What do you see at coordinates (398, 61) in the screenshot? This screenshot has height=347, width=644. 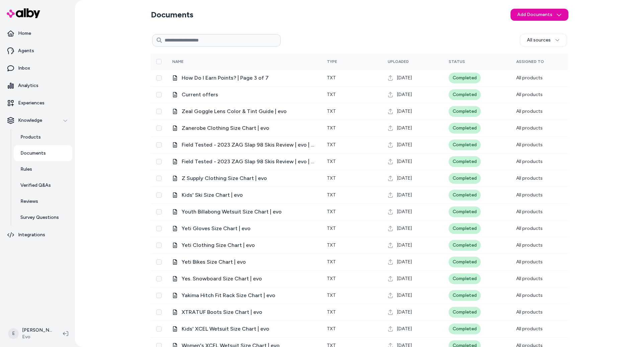 I see `span: Uploaded` at bounding box center [398, 61].